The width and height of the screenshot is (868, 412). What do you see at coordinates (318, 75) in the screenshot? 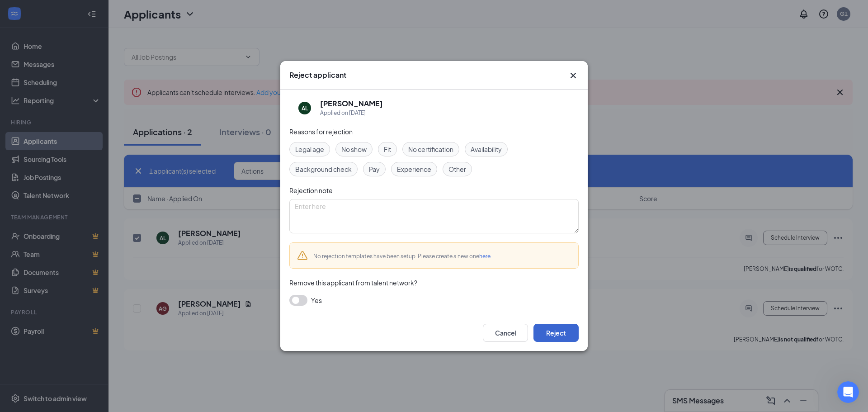
I see `h3: Reject applicant` at bounding box center [318, 75].